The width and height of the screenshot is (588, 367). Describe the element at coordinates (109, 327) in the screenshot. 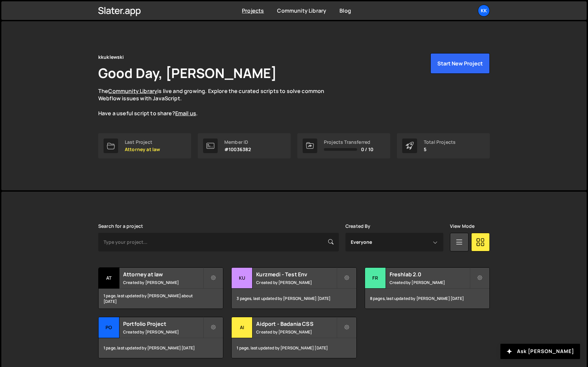

I see `div: Po` at that location.